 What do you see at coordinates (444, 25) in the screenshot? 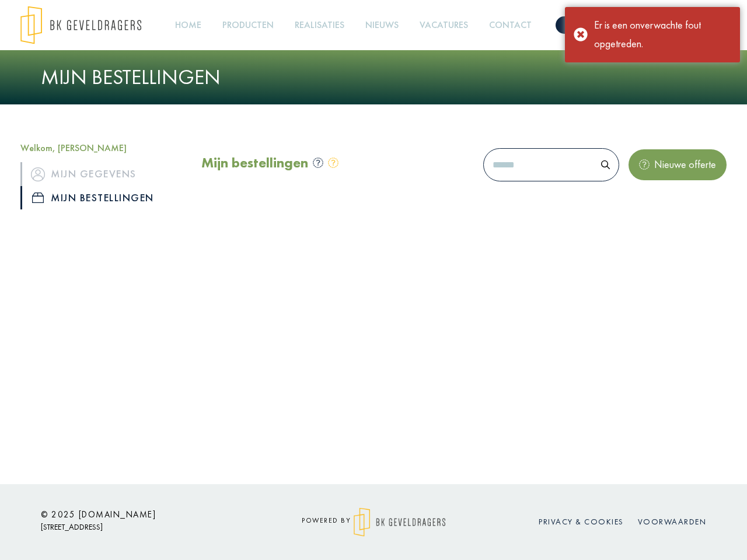
I see `a: Vacatures` at bounding box center [444, 25].